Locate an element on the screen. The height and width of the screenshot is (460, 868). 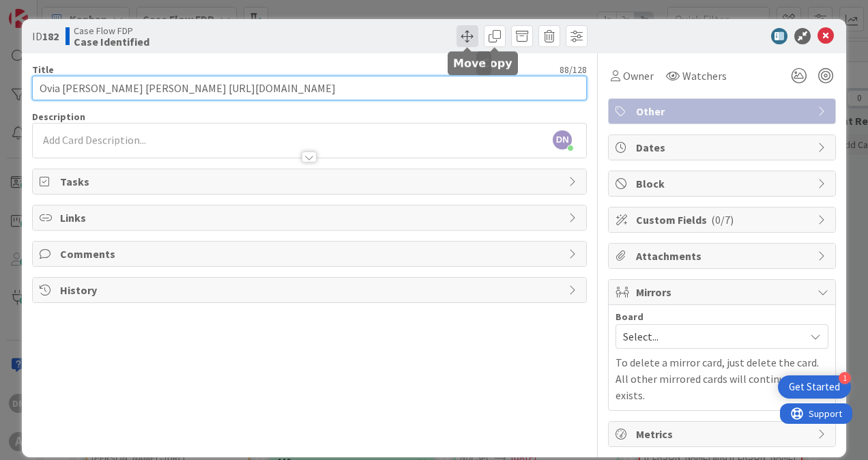
b: Case Identified is located at coordinates (112, 42).